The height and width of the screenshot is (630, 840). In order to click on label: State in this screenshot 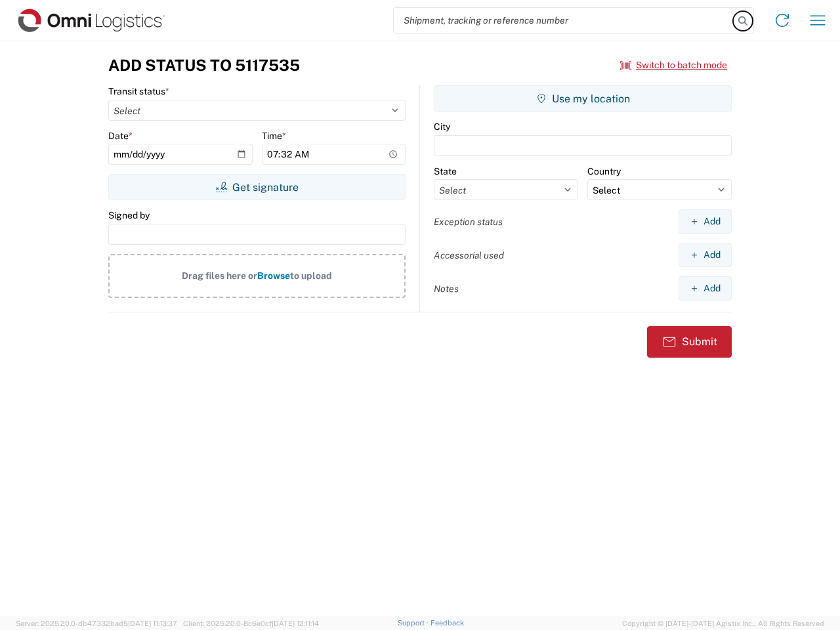, I will do `click(445, 171)`.